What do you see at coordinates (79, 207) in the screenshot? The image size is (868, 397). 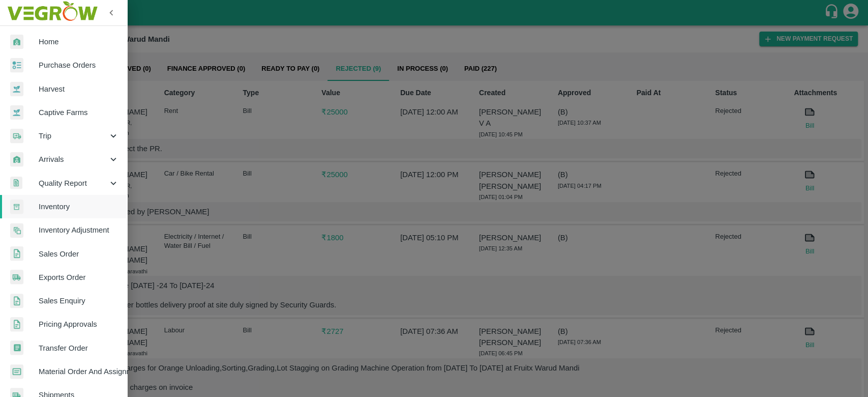 I see `span: Inventory` at bounding box center [79, 207].